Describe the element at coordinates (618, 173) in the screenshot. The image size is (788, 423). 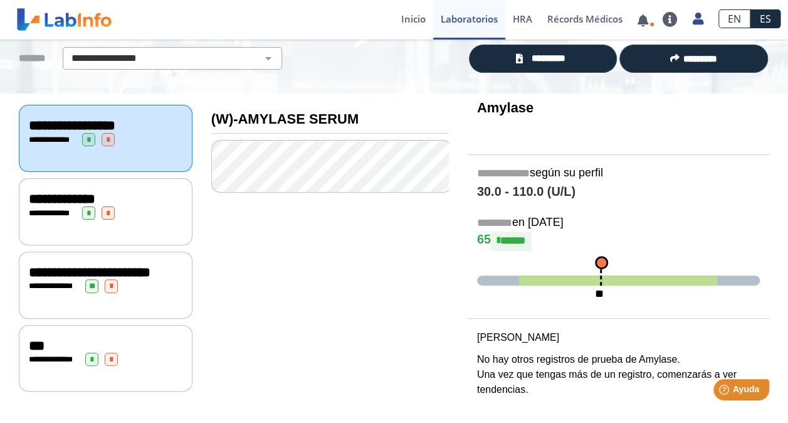
I see `h5: según su perfil` at that location.